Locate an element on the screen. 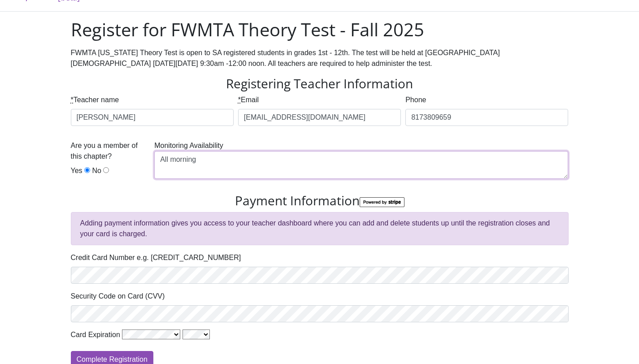  label: Card Expiration is located at coordinates (96, 335).